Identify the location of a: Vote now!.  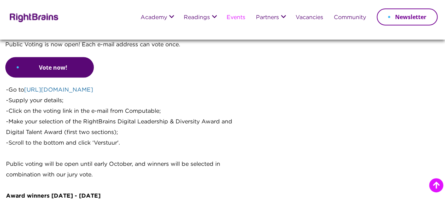
(50, 68).